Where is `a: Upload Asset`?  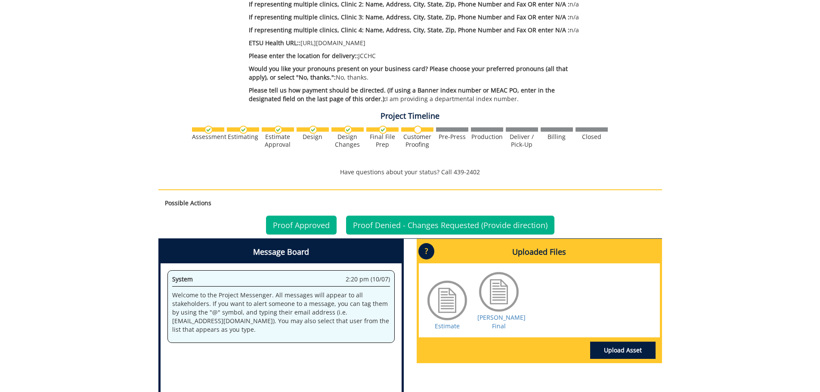 a: Upload Asset is located at coordinates (623, 350).